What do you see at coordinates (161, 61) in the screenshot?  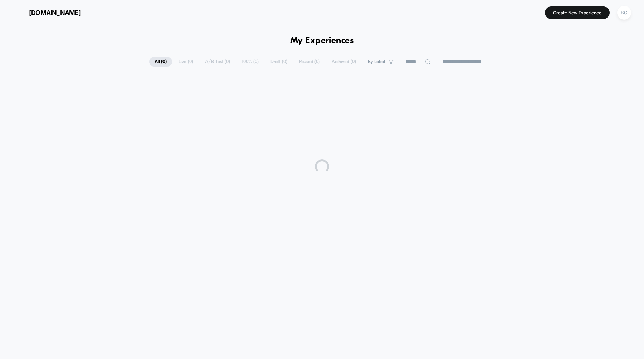 I see `span: All ( 0 )` at bounding box center [161, 61].